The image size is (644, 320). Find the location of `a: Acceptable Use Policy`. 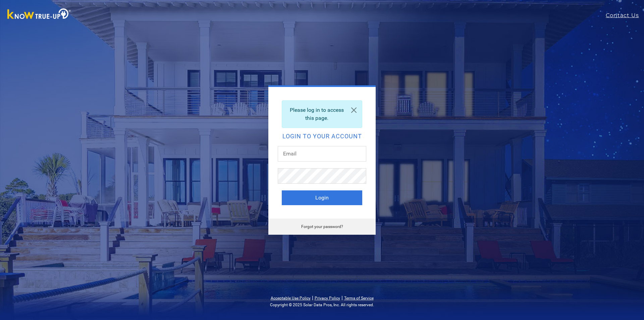

a: Acceptable Use Policy is located at coordinates (290, 298).